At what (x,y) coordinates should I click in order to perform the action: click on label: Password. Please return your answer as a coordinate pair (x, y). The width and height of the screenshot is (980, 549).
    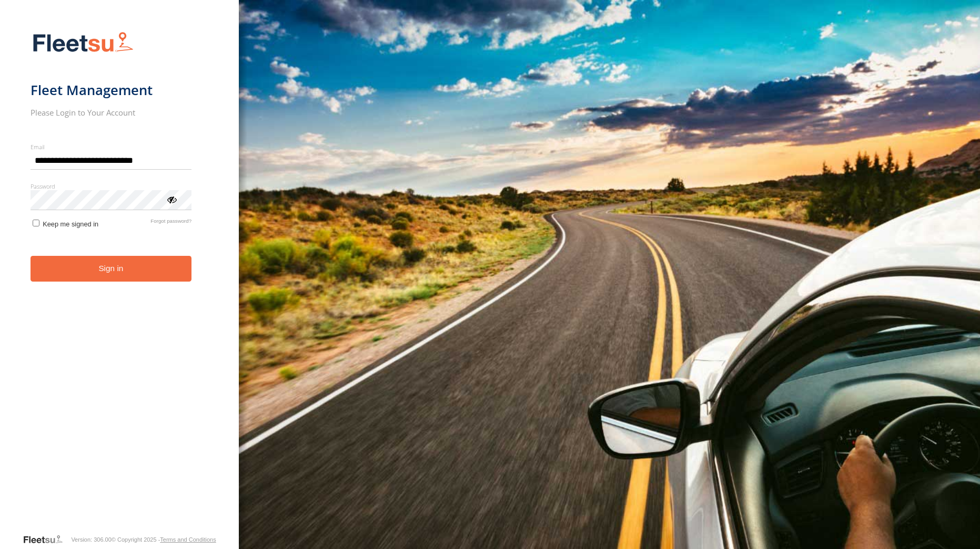
    Looking at the image, I should click on (111, 186).